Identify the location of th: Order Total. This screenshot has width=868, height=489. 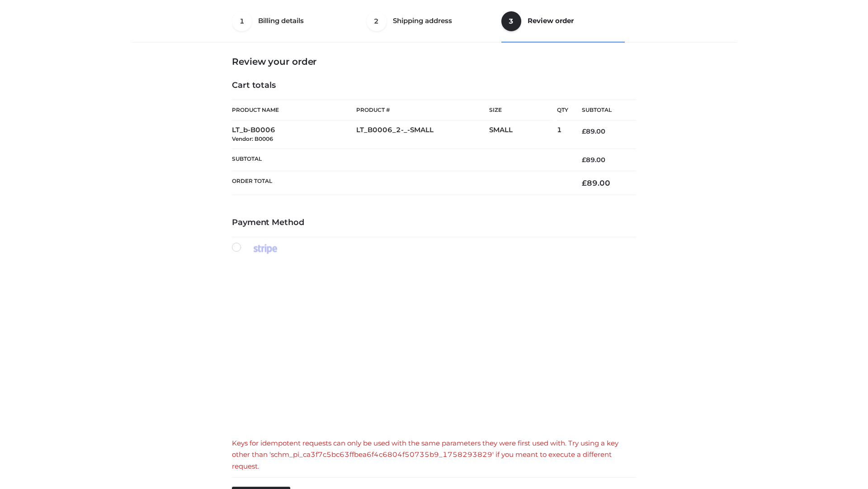
(400, 183).